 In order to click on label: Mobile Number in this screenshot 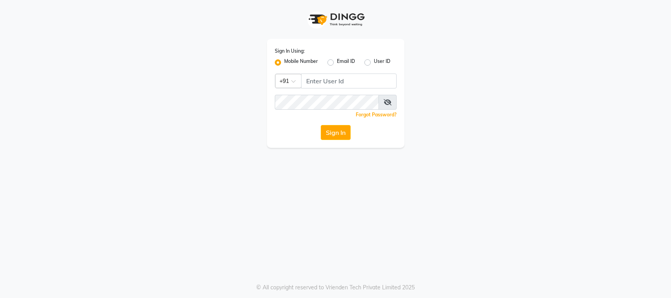, I will do `click(301, 63)`.